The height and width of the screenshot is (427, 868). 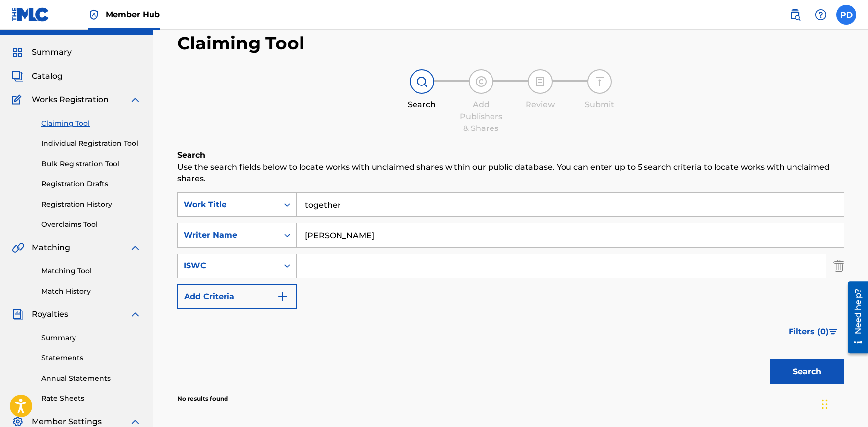 I want to click on div: Chat Widget, so click(x=843, y=403).